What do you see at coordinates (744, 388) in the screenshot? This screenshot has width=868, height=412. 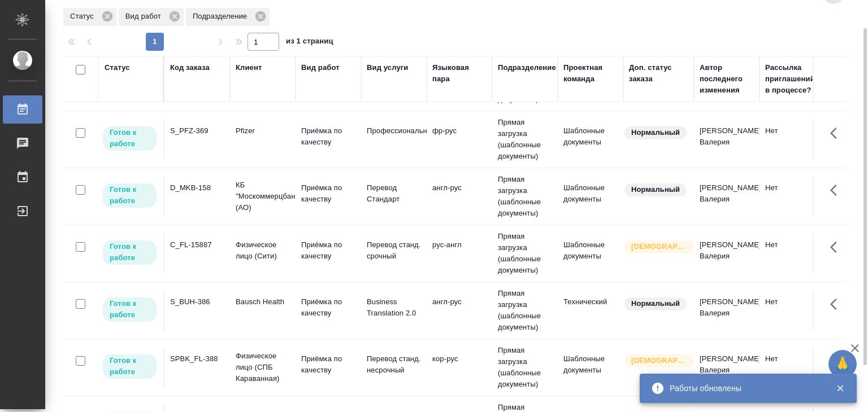 I see `div: Работы обновлены` at bounding box center [744, 388].